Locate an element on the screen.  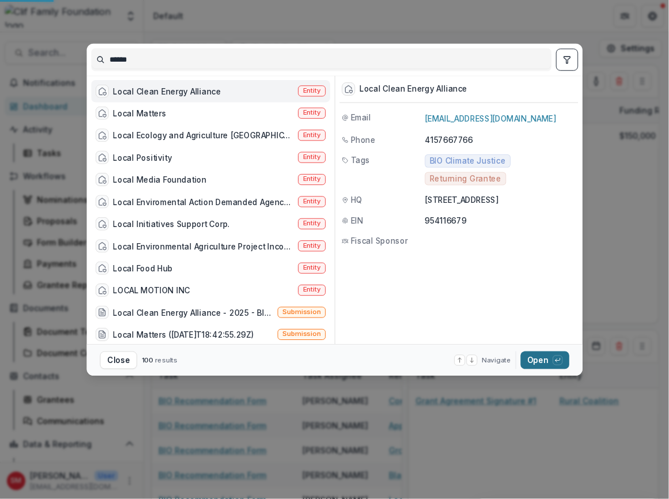
div: Local Positivity is located at coordinates (142, 158).